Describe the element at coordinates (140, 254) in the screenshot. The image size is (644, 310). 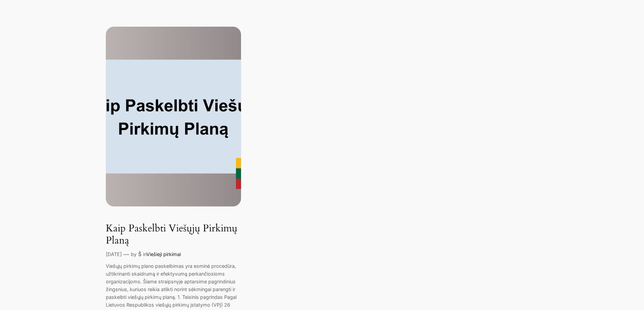
I see `a: Š` at that location.